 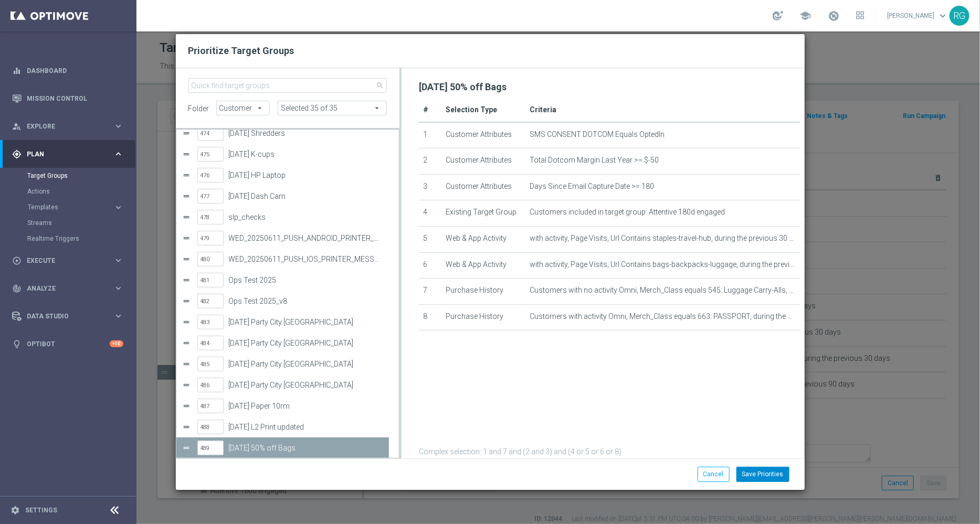 I want to click on td: 3, so click(x=430, y=187).